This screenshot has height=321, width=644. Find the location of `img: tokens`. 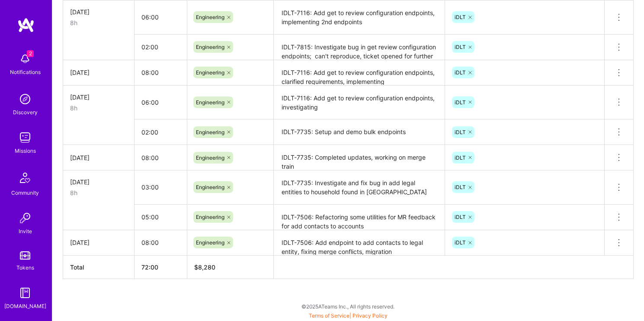

img: tokens is located at coordinates (25, 255).